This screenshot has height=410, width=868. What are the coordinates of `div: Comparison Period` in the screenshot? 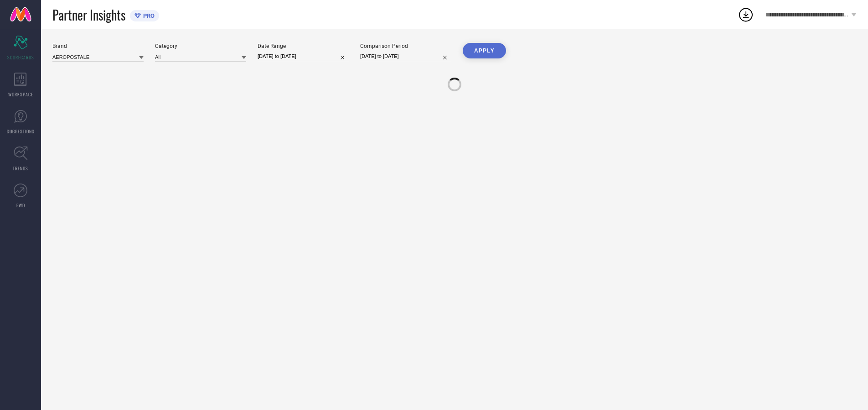 It's located at (405, 46).